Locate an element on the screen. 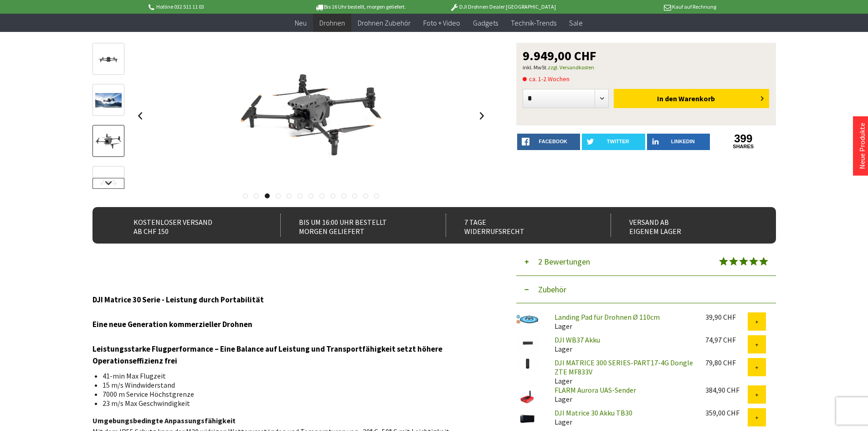 Image resolution: width=868 pixels, height=431 pixels. a: Drohnen Zubehör is located at coordinates (384, 22).